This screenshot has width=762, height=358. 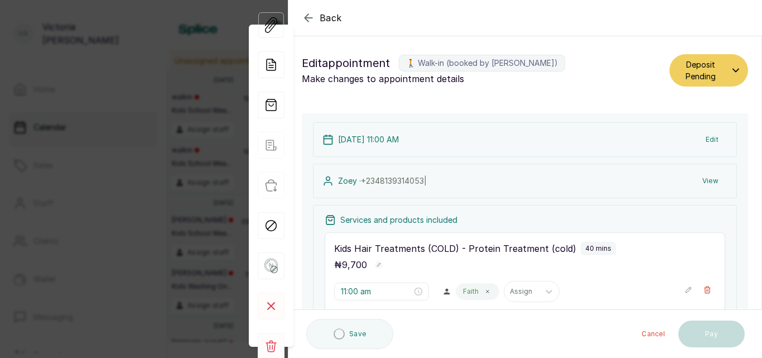 What do you see at coordinates (322, 18) in the screenshot?
I see `button: Back` at bounding box center [322, 18].